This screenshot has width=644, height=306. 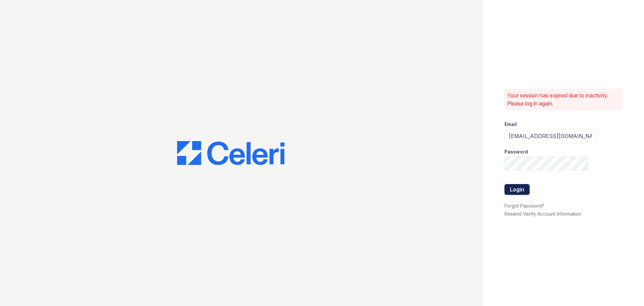 I want to click on p: Your session has expired due to inactivity. Please log in again., so click(x=564, y=99).